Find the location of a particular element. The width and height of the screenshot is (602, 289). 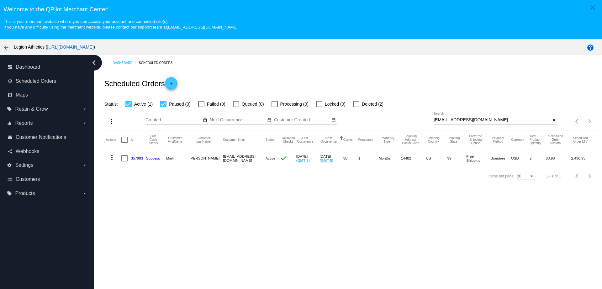

button: Change sorting for CustomerEmail is located at coordinates (234, 140).